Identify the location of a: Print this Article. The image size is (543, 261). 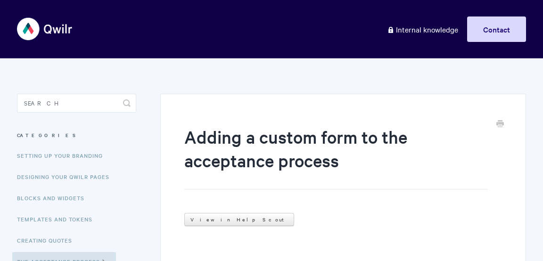
(500, 124).